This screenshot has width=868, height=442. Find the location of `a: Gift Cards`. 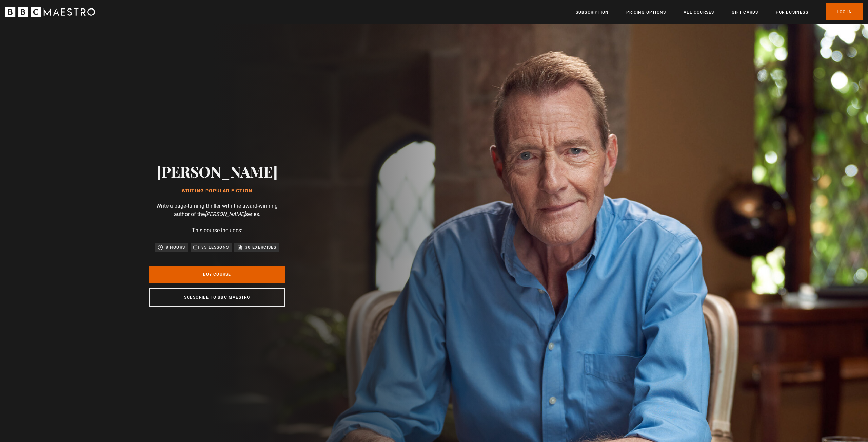

a: Gift Cards is located at coordinates (745, 12).